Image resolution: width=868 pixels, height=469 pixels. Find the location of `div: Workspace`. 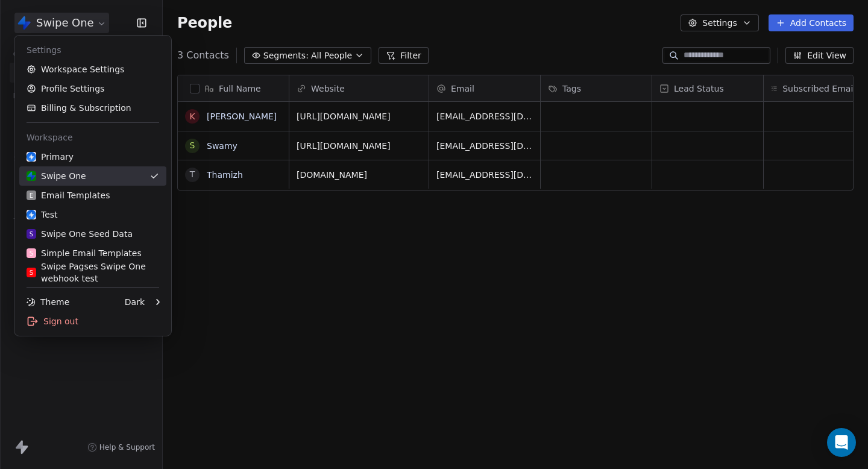

div: Workspace is located at coordinates (93, 138).